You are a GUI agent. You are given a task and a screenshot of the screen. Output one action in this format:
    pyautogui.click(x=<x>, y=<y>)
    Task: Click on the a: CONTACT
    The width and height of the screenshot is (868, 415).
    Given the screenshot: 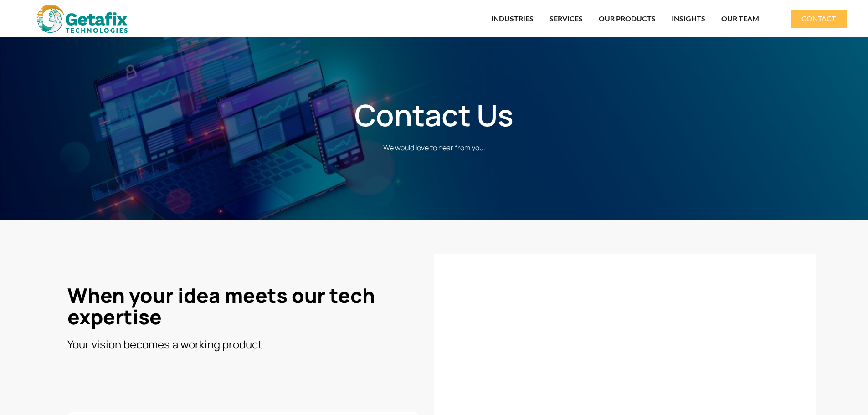 What is the action you would take?
    pyautogui.click(x=818, y=19)
    